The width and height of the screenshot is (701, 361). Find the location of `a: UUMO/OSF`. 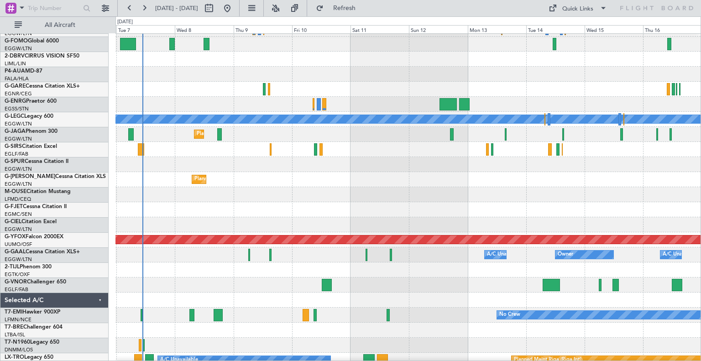

a: UUMO/OSF is located at coordinates (18, 244).